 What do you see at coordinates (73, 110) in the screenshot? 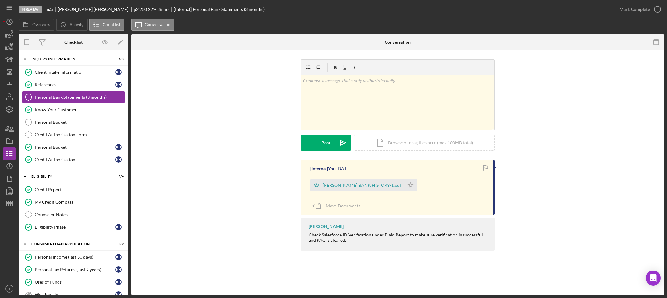
I see `a: Know Your Customer` at bounding box center [73, 110].